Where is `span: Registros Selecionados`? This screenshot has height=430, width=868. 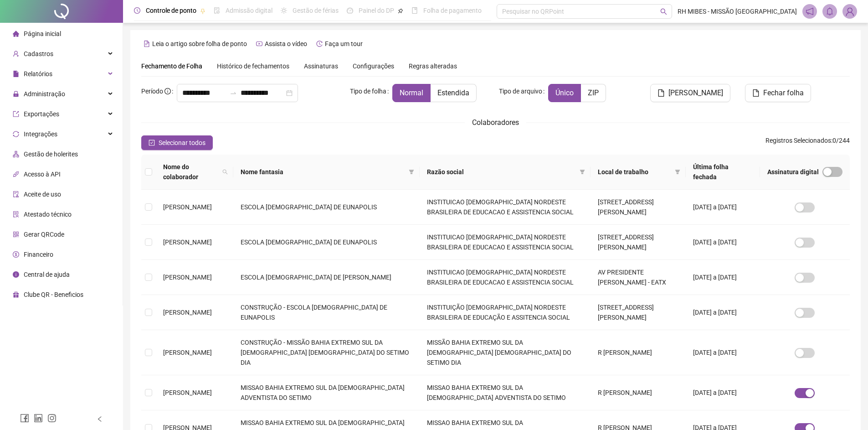 span: Registros Selecionados is located at coordinates (798, 141).